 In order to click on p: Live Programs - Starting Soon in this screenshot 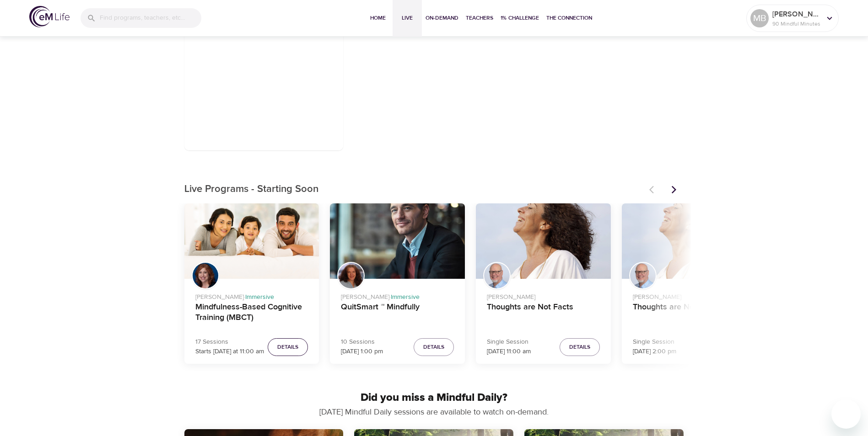, I will do `click(415, 189)`.